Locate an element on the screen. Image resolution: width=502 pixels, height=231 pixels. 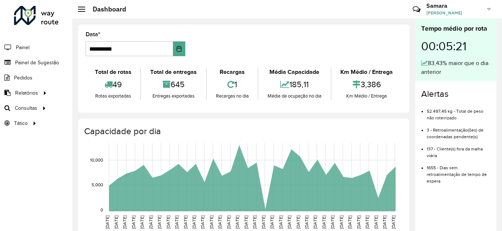
text: 5,000 is located at coordinates (97, 184).